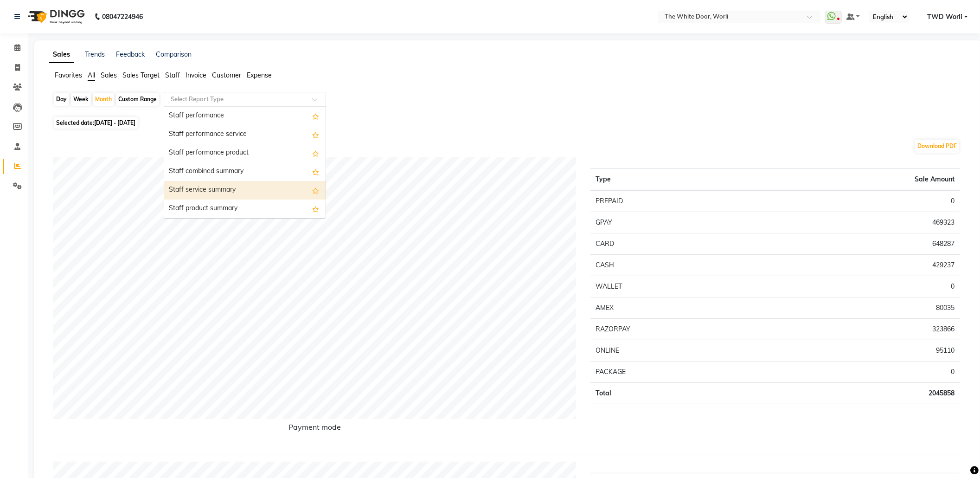  I want to click on div: Staff product summary, so click(245, 209).